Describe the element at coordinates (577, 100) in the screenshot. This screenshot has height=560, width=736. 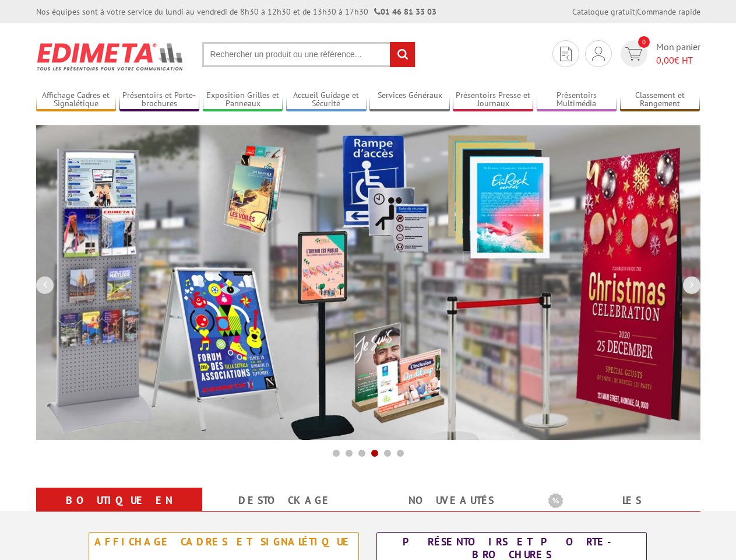
I see `a: Présentoirs Multimédia` at that location.